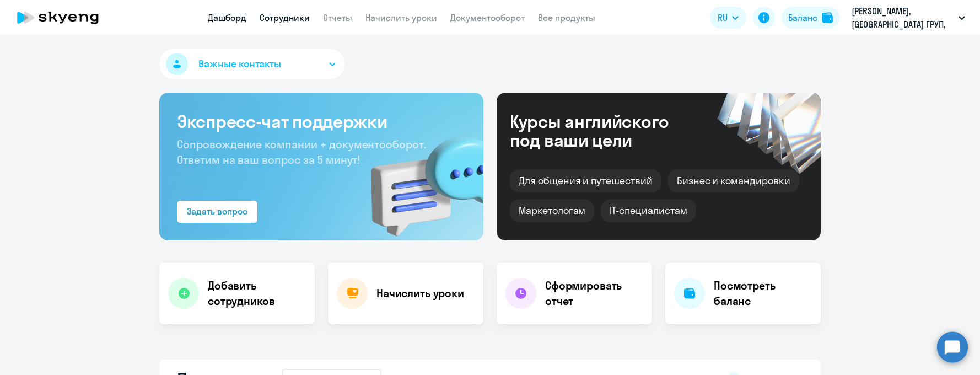  Describe the element at coordinates (337, 18) in the screenshot. I see `a: Отчеты` at that location.